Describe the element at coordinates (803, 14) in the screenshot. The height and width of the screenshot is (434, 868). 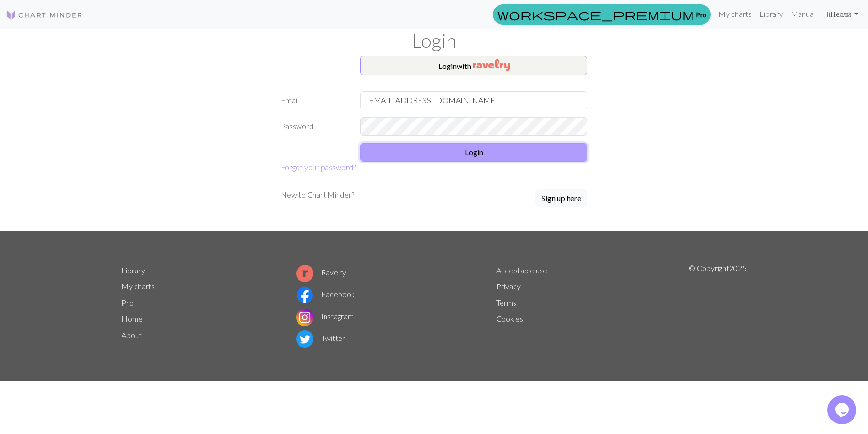
I see `a: Manual` at that location.